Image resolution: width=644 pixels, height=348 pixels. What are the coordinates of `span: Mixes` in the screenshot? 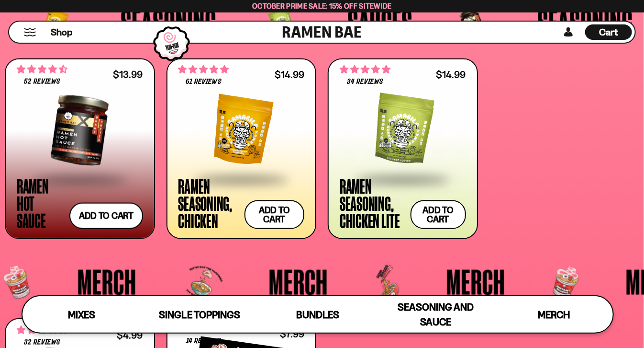 It's located at (81, 314).